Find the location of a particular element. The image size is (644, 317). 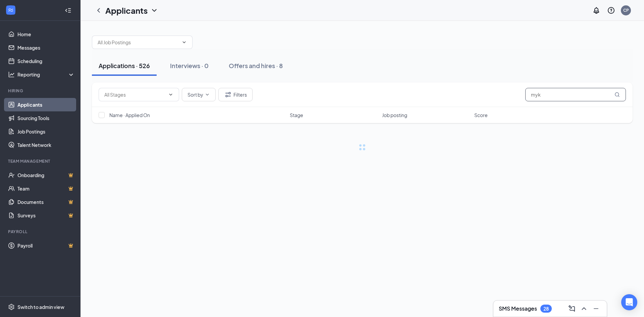

div: Payroll is located at coordinates (40, 232).